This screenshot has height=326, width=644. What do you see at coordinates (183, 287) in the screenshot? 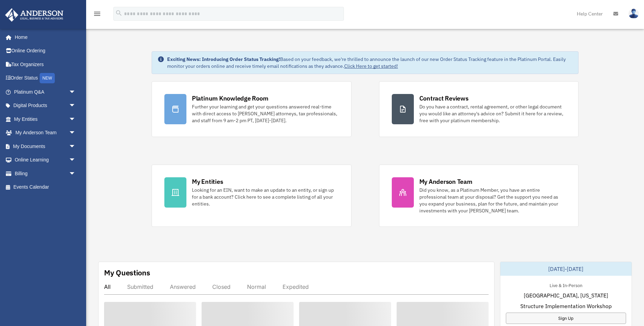
I see `div: Answered` at bounding box center [183, 287].